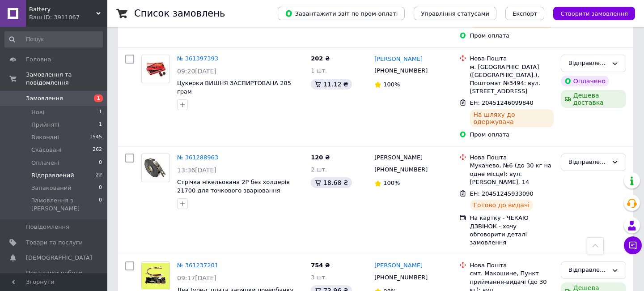 The image size is (644, 291). I want to click on span: 1 шт., so click(319, 70).